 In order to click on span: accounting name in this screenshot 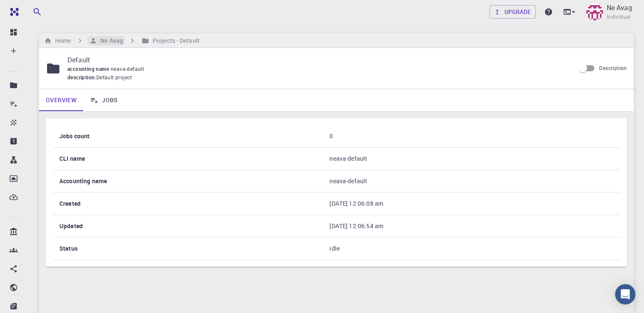, I will do `click(89, 69)`.